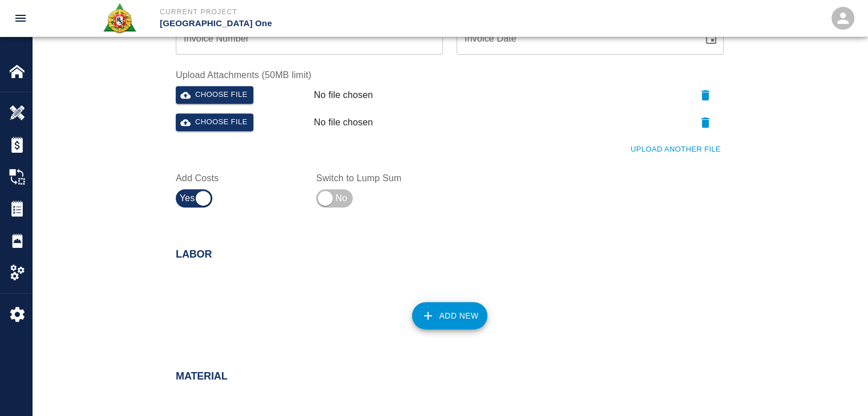 The width and height of the screenshot is (868, 416). Describe the element at coordinates (450, 316) in the screenshot. I see `button: Add New` at that location.